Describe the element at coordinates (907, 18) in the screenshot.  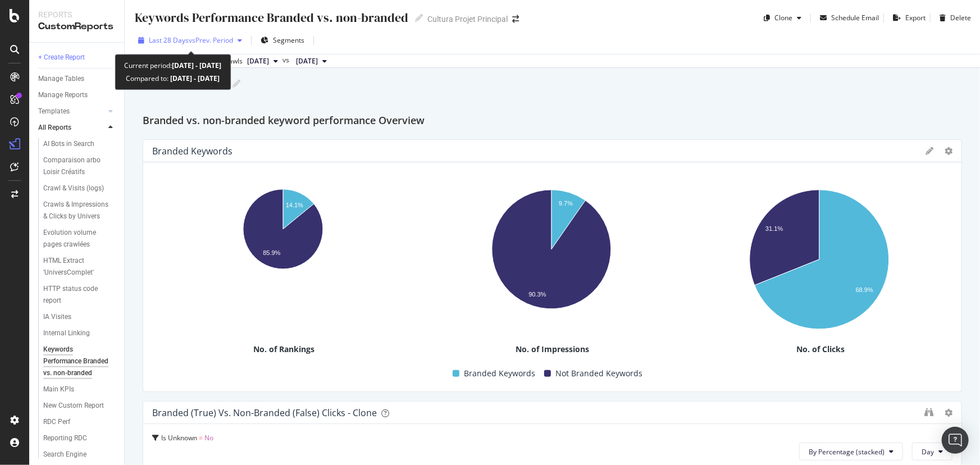
I see `button: Export` at that location.